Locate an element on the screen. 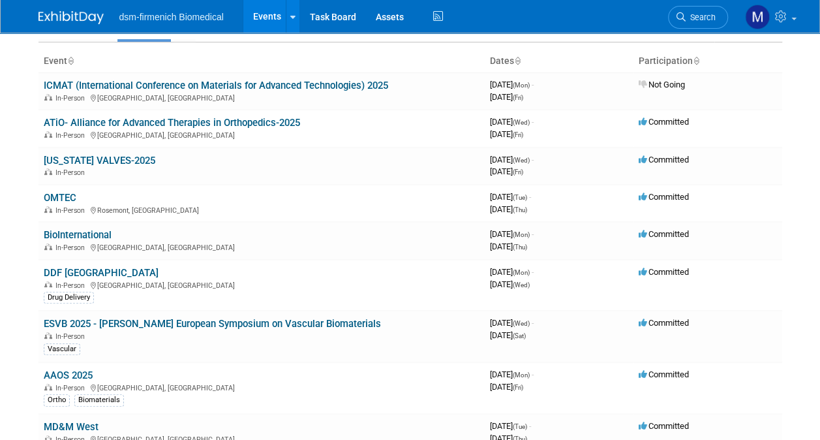 This screenshot has height=440, width=820. div: Biomaterials is located at coordinates (99, 400).